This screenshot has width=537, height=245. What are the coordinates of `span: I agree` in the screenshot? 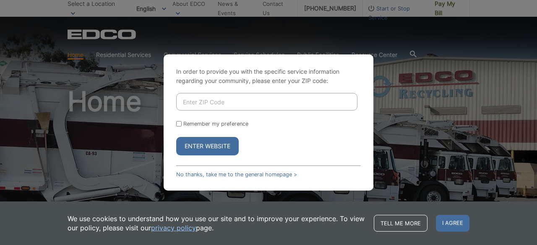 It's located at (452, 224).